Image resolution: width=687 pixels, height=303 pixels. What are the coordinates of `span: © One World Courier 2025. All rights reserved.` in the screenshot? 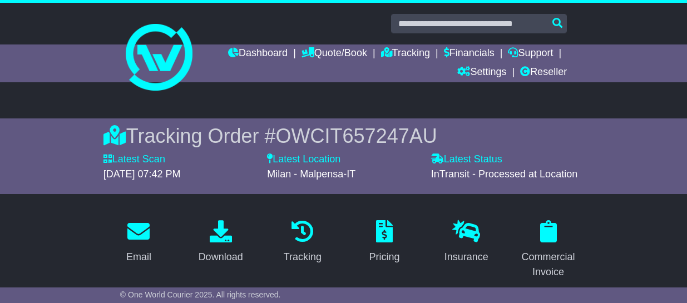 It's located at (200, 295).